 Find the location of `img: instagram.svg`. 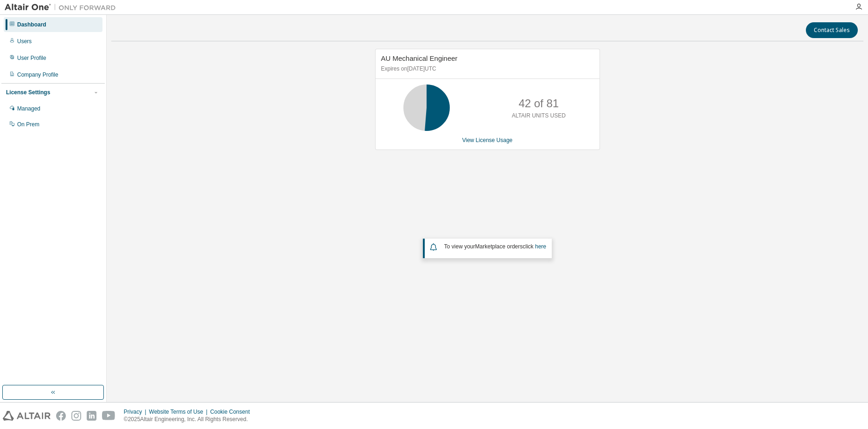

img: instagram.svg is located at coordinates (76, 415).